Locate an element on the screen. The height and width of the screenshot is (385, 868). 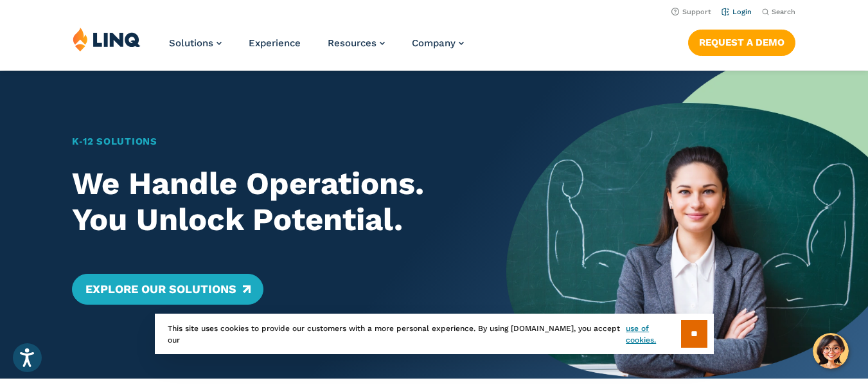
a: Explore Our Solutions is located at coordinates (168, 290).